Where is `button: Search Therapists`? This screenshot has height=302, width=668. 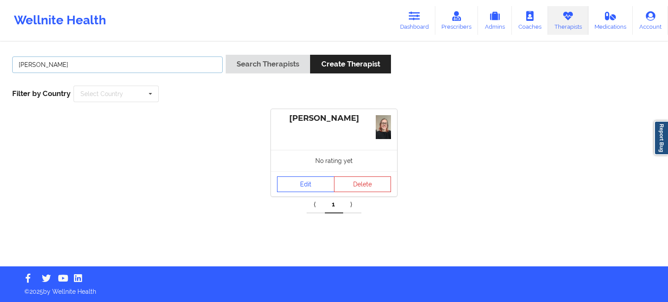
button: Search Therapists is located at coordinates (268, 64).